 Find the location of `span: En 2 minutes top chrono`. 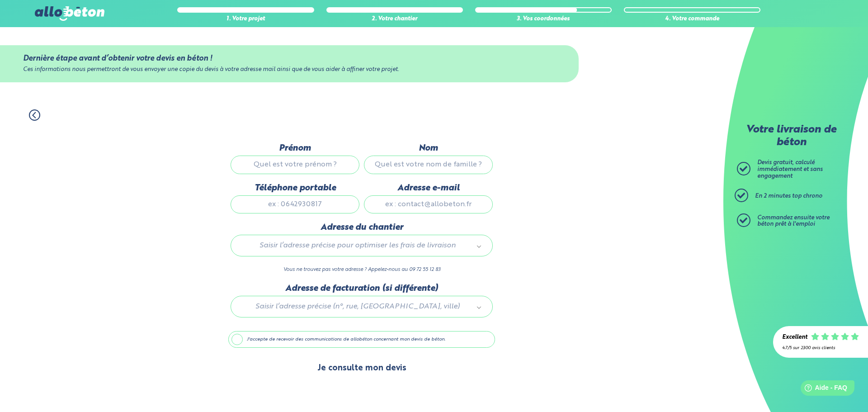

span: En 2 minutes top chrono is located at coordinates (789, 196).